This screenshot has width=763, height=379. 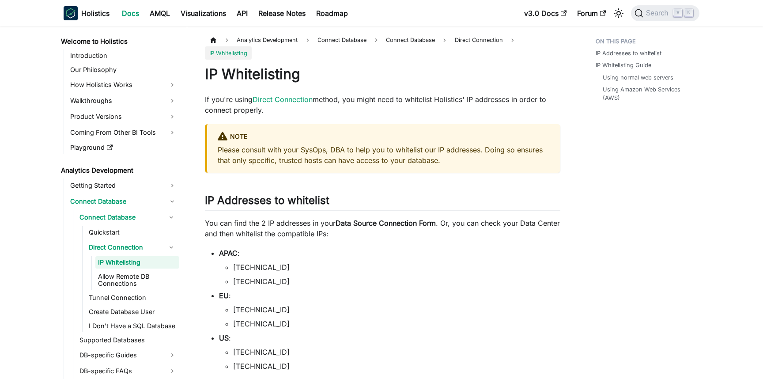 I want to click on a: How Holistics Works, so click(x=123, y=85).